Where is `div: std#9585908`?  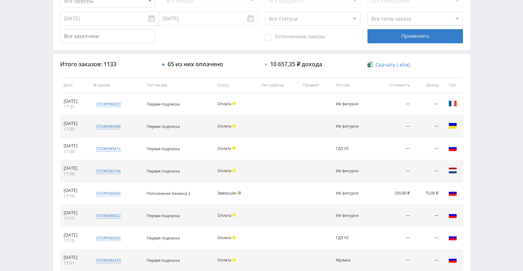 div: std#9585908 is located at coordinates (108, 126).